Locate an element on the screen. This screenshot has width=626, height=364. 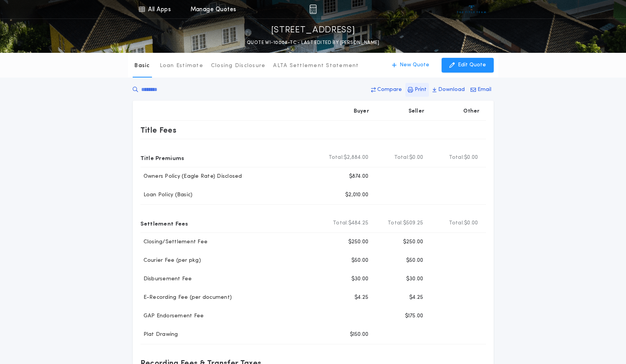
button: Compare is located at coordinates (386, 90).